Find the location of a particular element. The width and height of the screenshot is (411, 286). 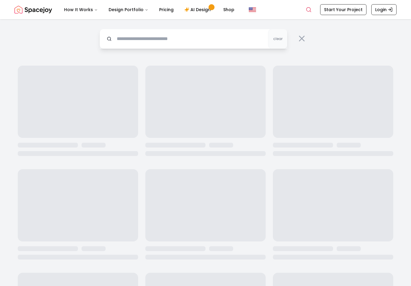

a: Pricing is located at coordinates (166, 10).